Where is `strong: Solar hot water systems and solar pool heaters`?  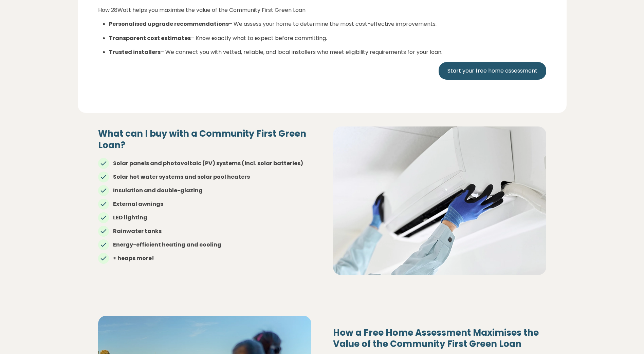
strong: Solar hot water systems and solar pool heaters is located at coordinates (181, 177).